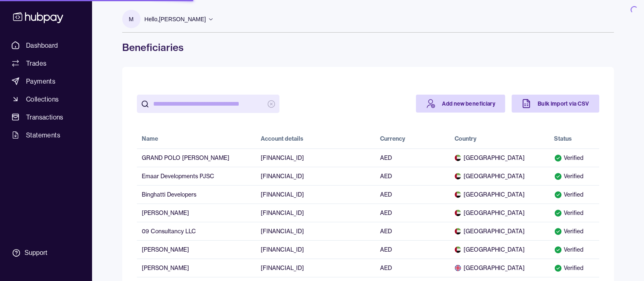 The width and height of the screenshot is (644, 281). I want to click on div: Country, so click(465, 138).